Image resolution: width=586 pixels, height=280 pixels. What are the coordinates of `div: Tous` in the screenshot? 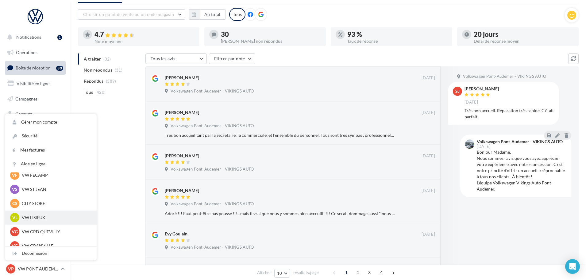 It's located at (237, 14).